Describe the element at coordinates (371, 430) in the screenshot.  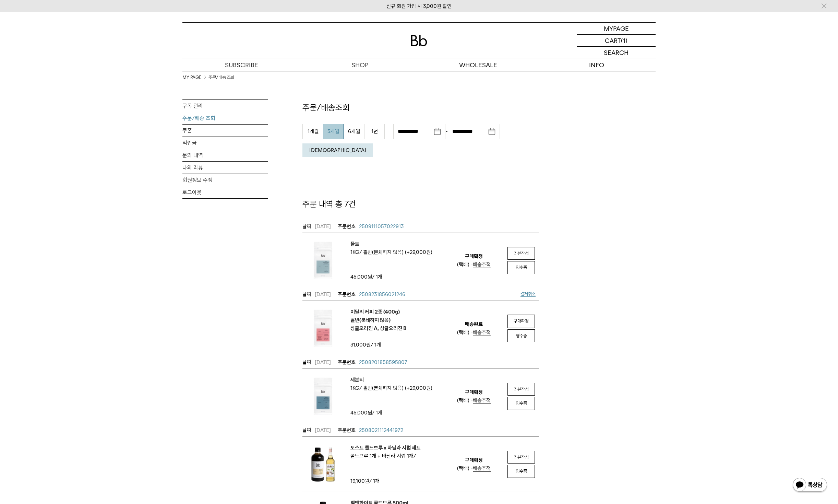
I see `a: 2508021112441972` at that location.